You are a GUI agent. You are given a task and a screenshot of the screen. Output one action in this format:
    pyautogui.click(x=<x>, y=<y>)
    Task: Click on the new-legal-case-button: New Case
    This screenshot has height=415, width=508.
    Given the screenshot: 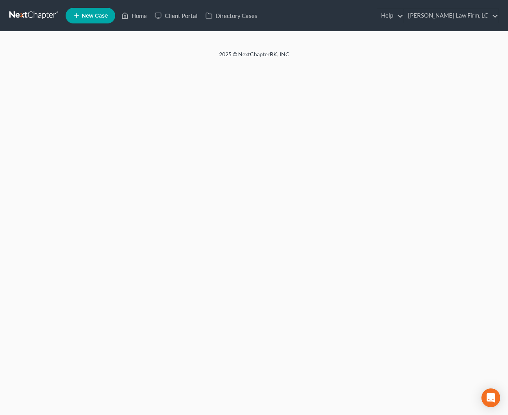 What is the action you would take?
    pyautogui.click(x=90, y=16)
    